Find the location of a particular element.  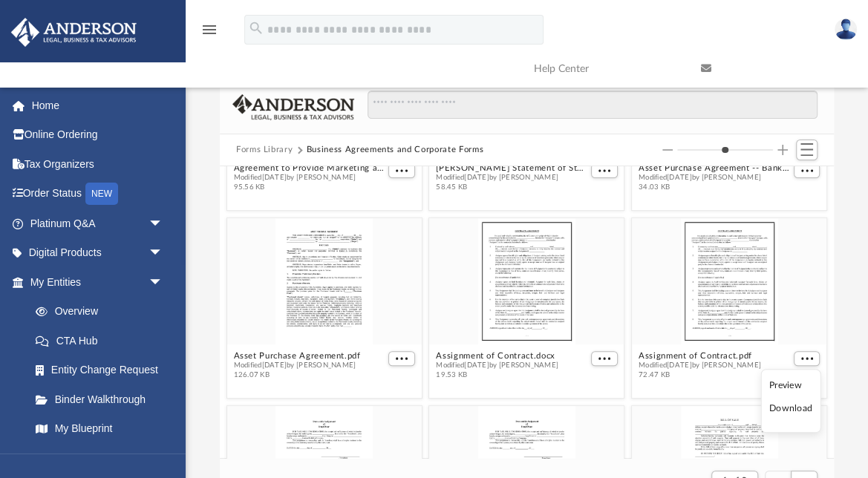

a: My Blueprint is located at coordinates (99, 429).